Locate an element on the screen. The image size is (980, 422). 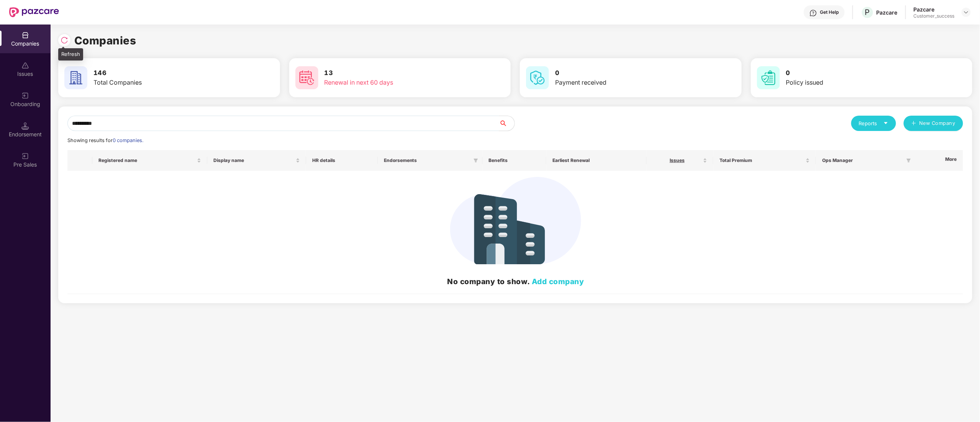
span: Display name is located at coordinates (253, 161).